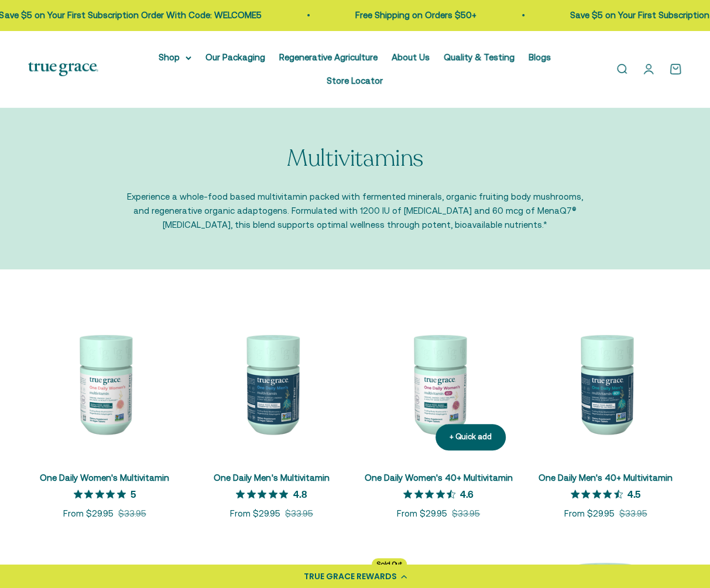  What do you see at coordinates (471, 437) in the screenshot?
I see `div: + Quick add` at bounding box center [471, 437].